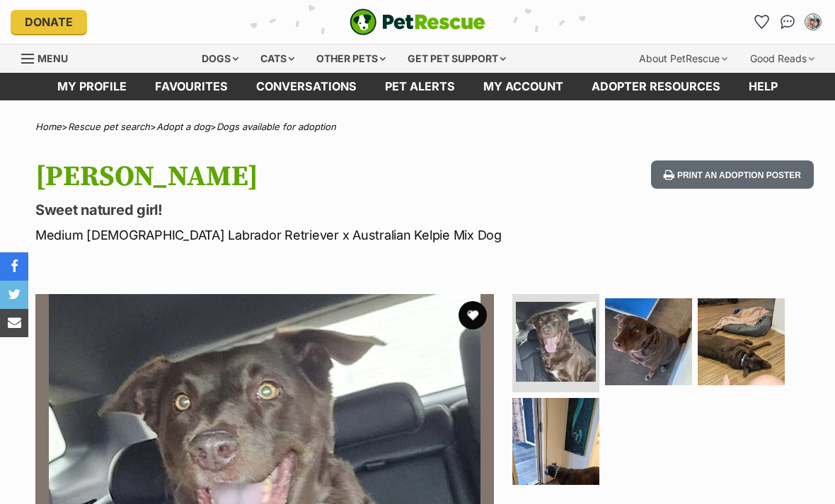 The image size is (835, 504). Describe the element at coordinates (351, 59) in the screenshot. I see `div: Other pets` at that location.